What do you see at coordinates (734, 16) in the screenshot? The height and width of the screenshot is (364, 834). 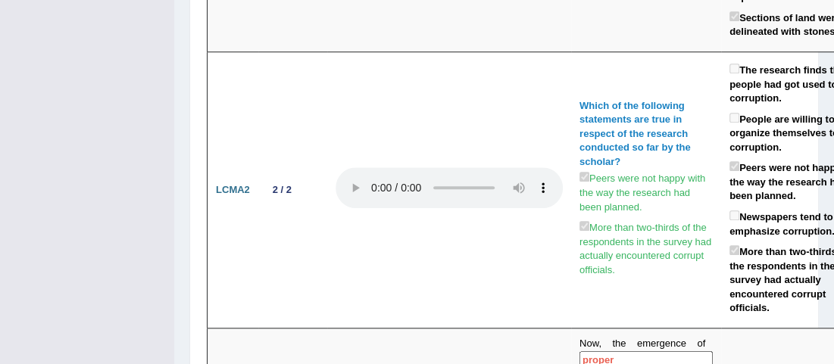 I see `input: Sections of land were delineated with stones` at bounding box center [734, 16].